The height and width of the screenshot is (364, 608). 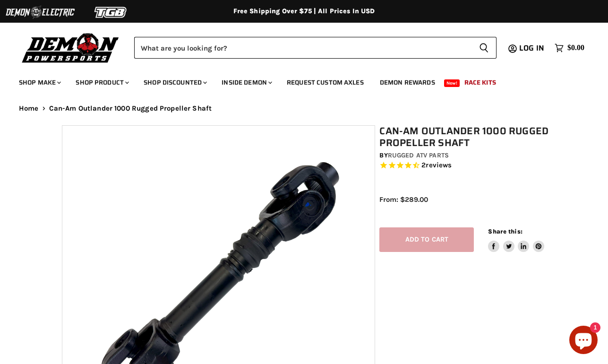 What do you see at coordinates (70, 47) in the screenshot?
I see `img: Demon Powersports` at bounding box center [70, 47].